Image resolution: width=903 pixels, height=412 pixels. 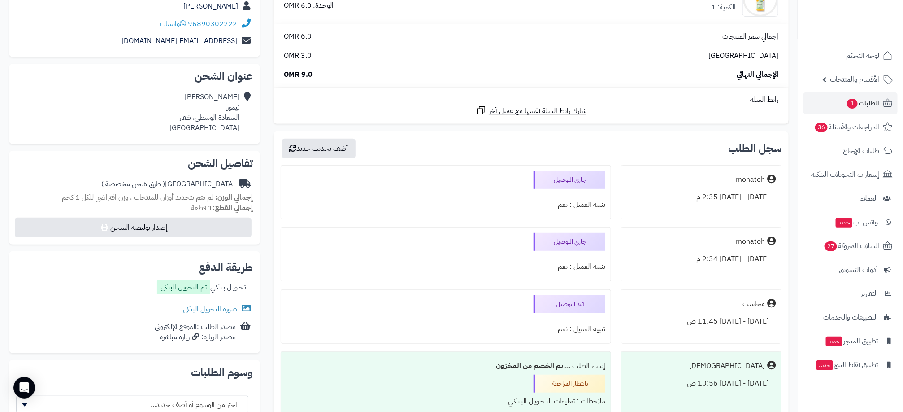 I want to click on b: تم الخصم من المخزون, so click(x=530, y=365).